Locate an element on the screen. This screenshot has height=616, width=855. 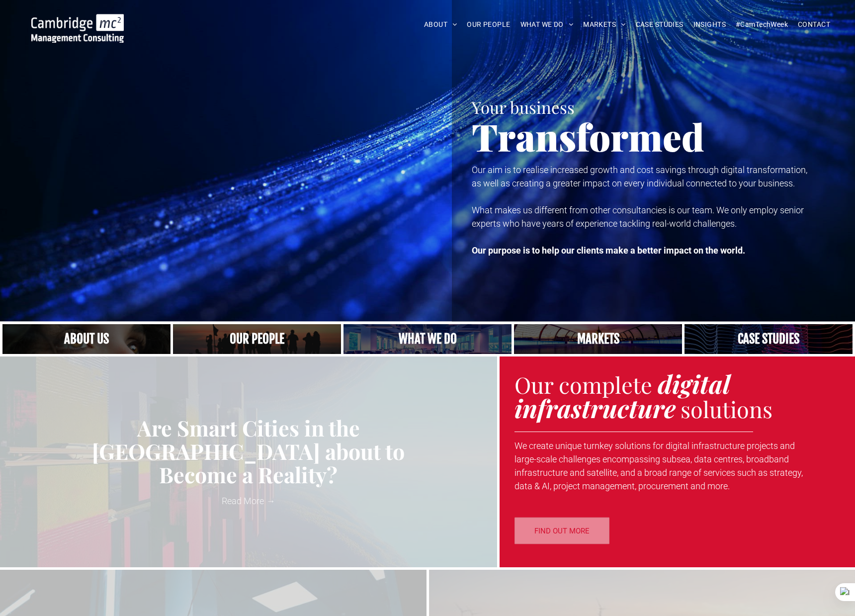
span: FIND OUT MORE is located at coordinates (561, 530).